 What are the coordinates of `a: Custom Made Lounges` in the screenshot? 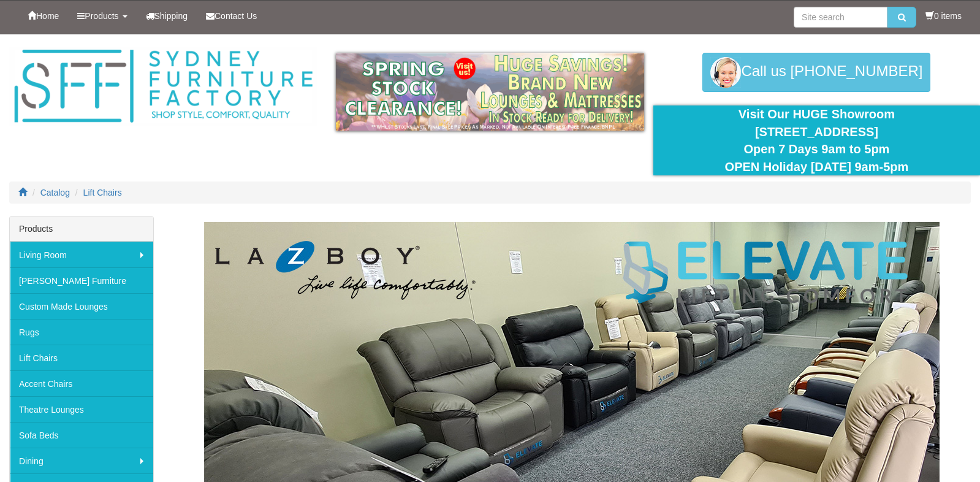 It's located at (81, 306).